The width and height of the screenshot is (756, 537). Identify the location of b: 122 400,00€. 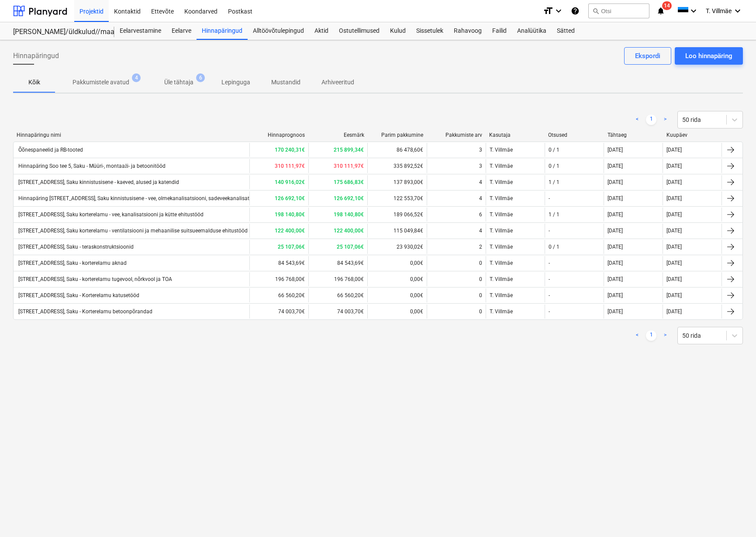
(290, 230).